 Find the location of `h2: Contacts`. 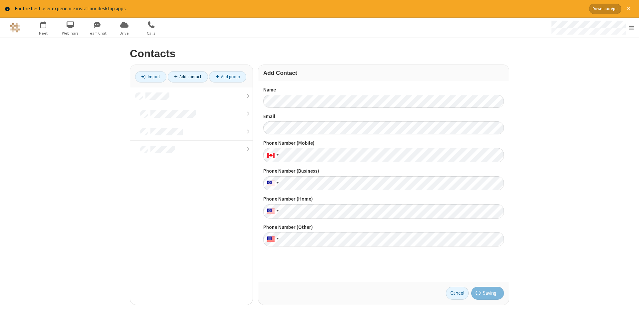

h2: Contacts is located at coordinates (319, 54).